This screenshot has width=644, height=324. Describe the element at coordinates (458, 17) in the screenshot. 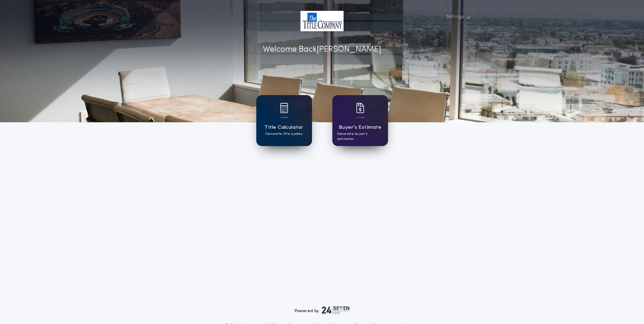

I see `button: Settings` at that location.